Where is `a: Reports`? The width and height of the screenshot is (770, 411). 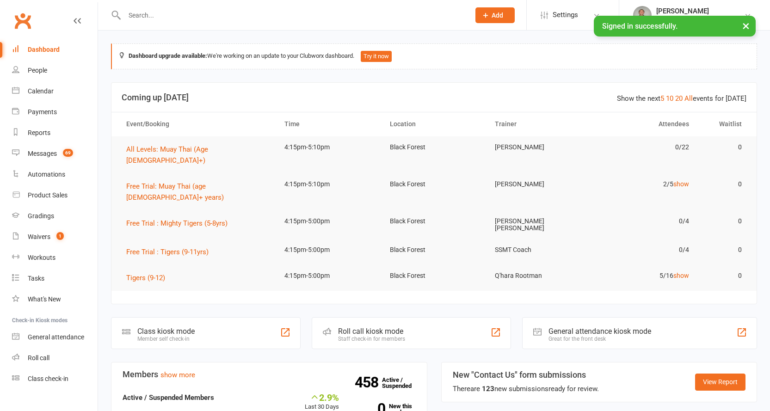
a: Reports is located at coordinates (55, 133).